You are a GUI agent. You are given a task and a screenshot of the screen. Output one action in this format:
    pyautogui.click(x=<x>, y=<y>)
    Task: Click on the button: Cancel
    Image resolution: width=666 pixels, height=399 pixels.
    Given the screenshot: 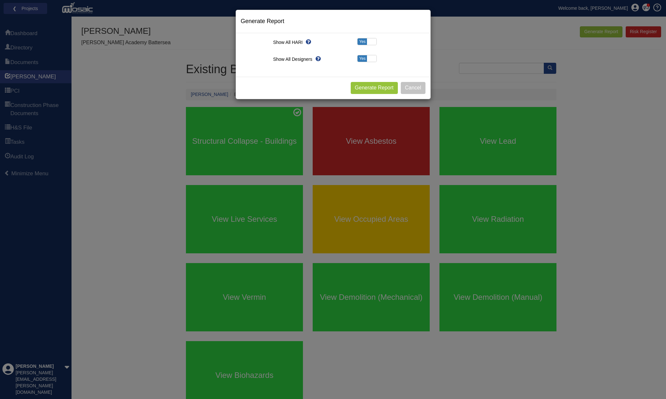 What is the action you would take?
    pyautogui.click(x=413, y=88)
    